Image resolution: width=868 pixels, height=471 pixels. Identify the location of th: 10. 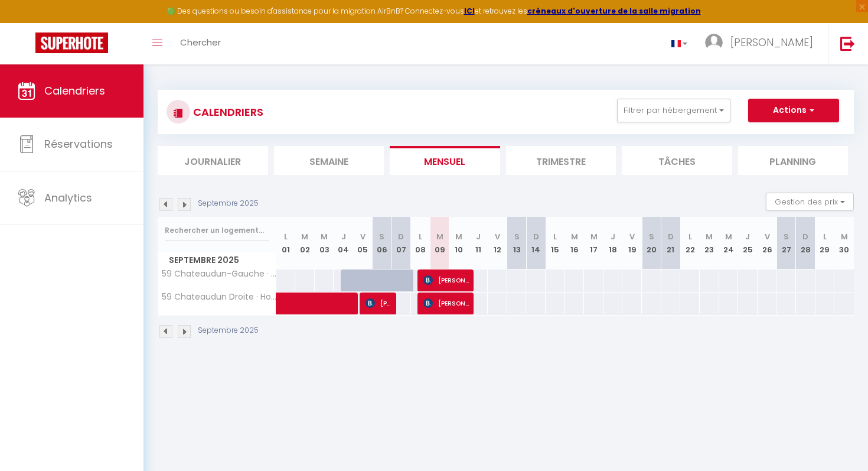
(459, 243).